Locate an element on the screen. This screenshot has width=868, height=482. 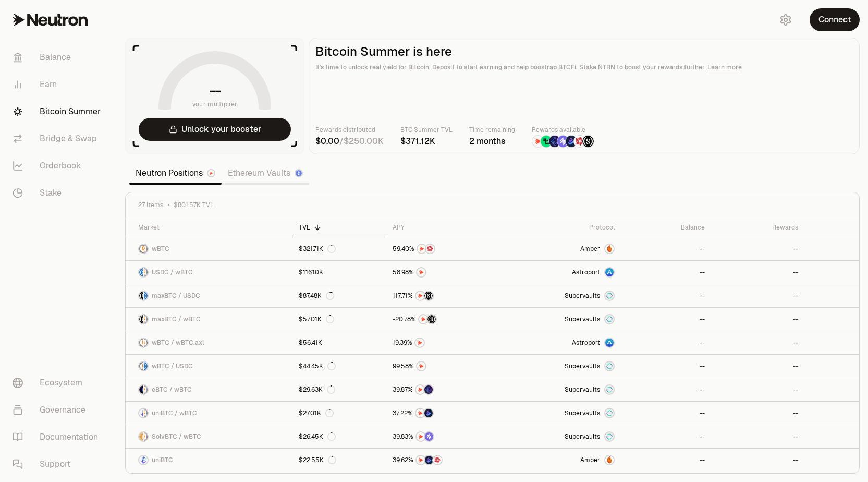
a: maxBTC LogowBTC LogomaxBTC / wBTC is located at coordinates (209, 319).